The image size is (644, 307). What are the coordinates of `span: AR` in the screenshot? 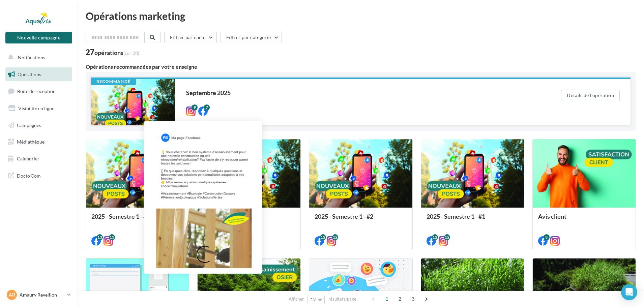 It's located at (12, 295).